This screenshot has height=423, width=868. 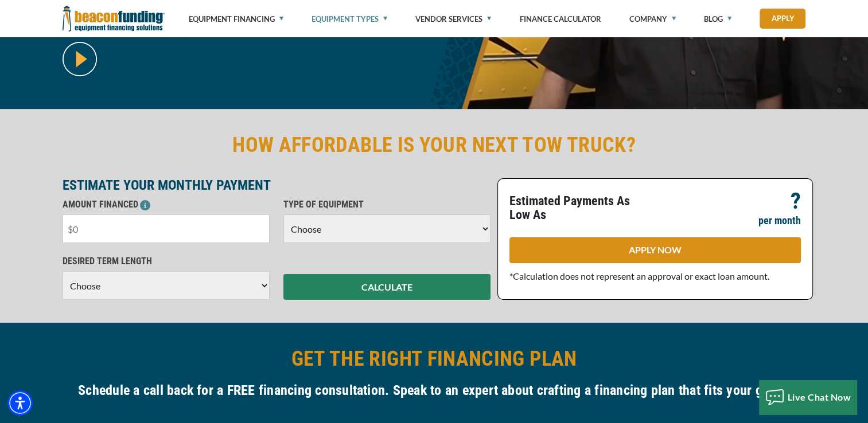 What do you see at coordinates (435, 359) in the screenshot?
I see `h2: GET THE RIGHT FINANCING PLAN` at bounding box center [435, 359].